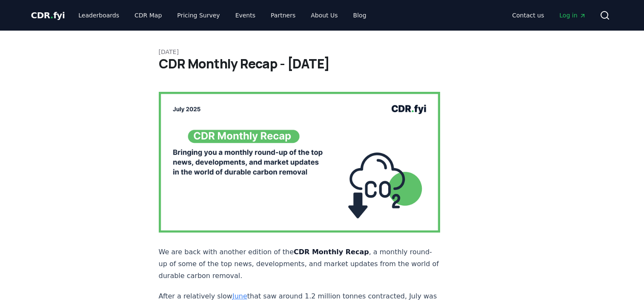 The height and width of the screenshot is (301, 644). I want to click on a: Events, so click(245, 15).